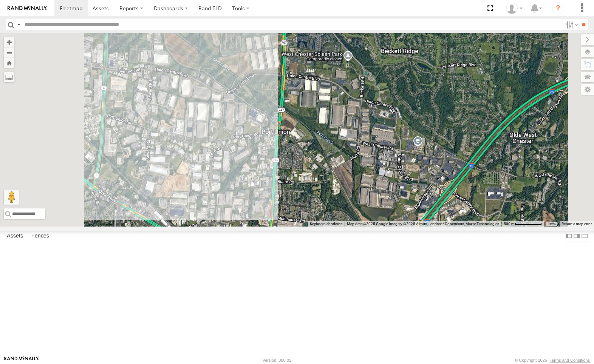 This screenshot has height=364, width=594. What do you see at coordinates (523, 224) in the screenshot?
I see `button: Map Scale: 500 m per 68 pixels` at bounding box center [523, 224].